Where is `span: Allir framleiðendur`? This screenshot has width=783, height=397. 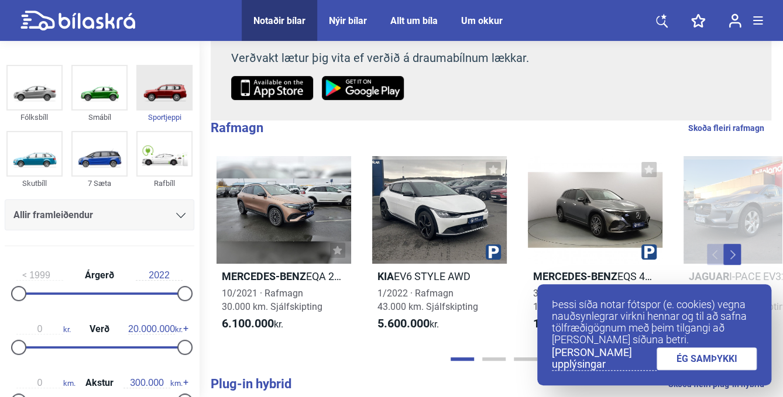
span: Allir framleiðendur is located at coordinates (53, 215).